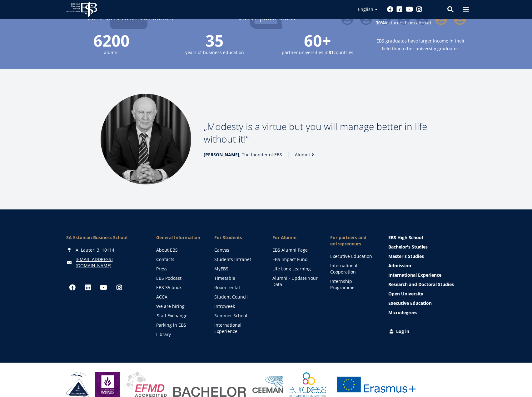  I want to click on a: Room rental, so click(237, 287).